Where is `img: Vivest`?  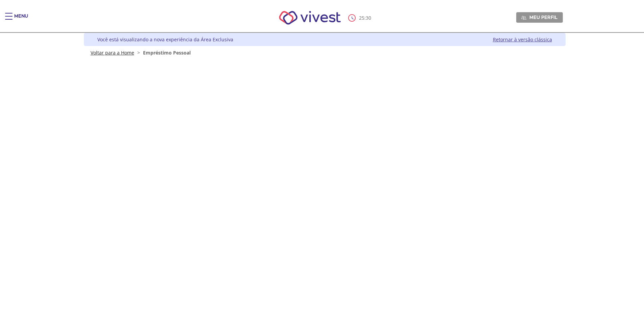 img: Vivest is located at coordinates (310, 18).